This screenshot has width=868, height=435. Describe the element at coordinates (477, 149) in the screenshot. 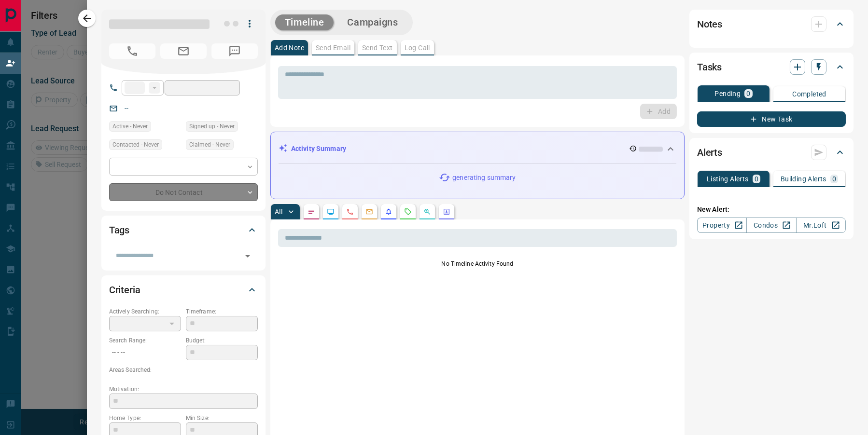

I see `div: Activity Summary` at that location.